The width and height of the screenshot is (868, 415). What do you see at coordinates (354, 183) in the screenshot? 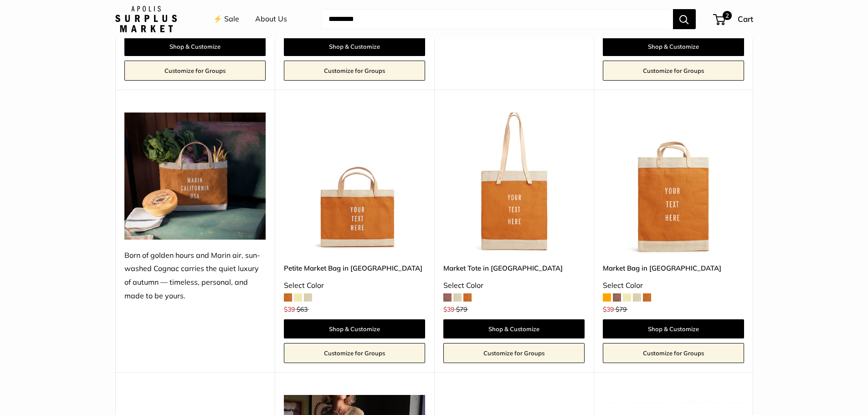
I see `a: Petite Market Bag in CognacPetite Market Bag in Cognac` at bounding box center [354, 183].